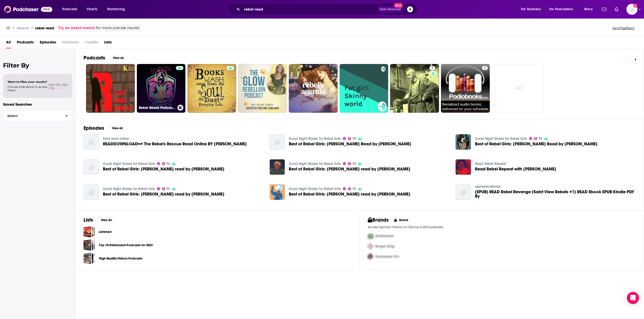 The image size is (644, 319). I want to click on span: All, so click(8, 43).